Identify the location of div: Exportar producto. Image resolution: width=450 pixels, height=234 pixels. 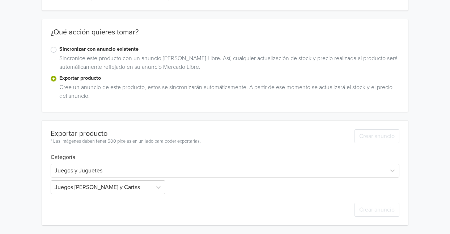
(126, 133).